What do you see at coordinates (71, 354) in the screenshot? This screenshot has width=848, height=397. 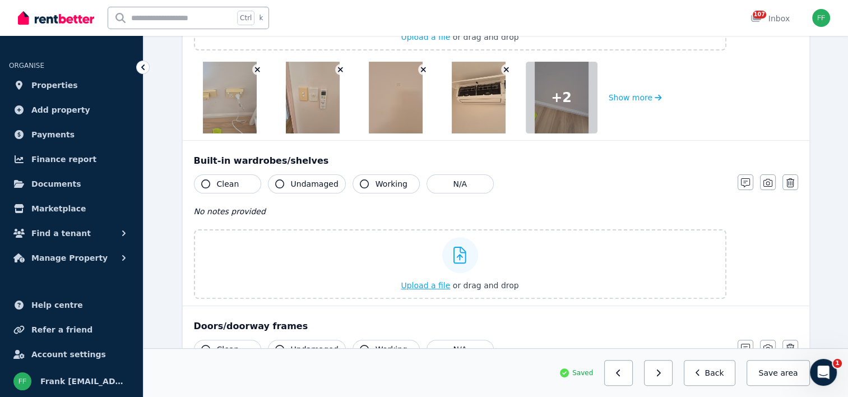 I see `a: Account settings` at bounding box center [71, 354].